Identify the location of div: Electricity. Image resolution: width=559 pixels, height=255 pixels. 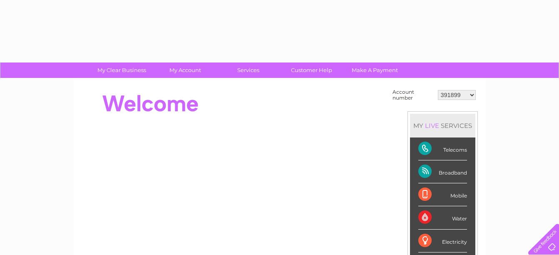
(442, 240).